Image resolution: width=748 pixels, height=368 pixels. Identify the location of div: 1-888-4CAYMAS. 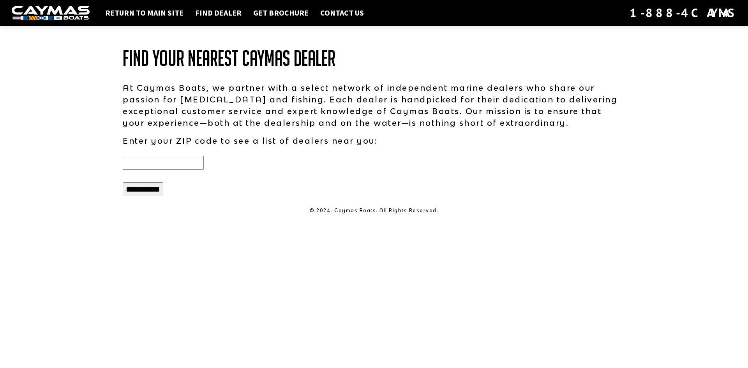
(683, 13).